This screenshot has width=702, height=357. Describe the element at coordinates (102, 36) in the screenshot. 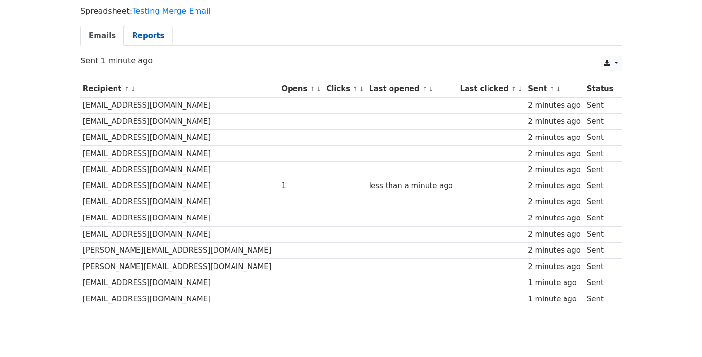

I see `a: Emails` at that location.